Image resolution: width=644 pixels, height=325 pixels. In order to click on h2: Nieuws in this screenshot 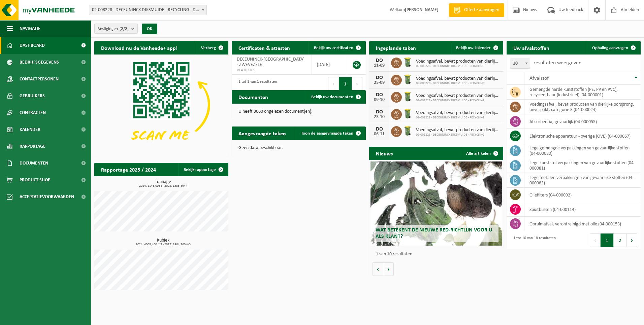, I will do `click(384, 153)`.